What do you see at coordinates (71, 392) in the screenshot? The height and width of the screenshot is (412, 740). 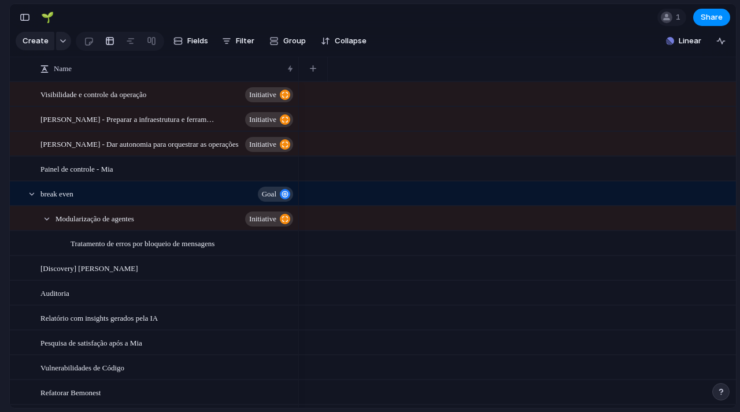 I see `span: Refatorar Bemonest` at bounding box center [71, 392].